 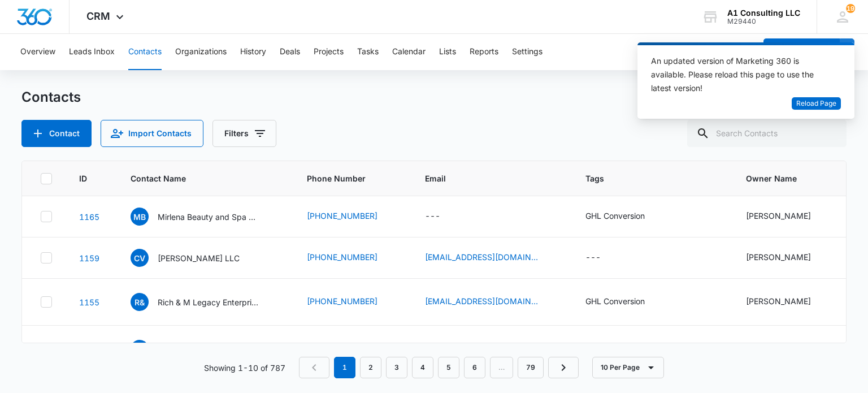 I want to click on button: 10 Per Page, so click(x=628, y=368).